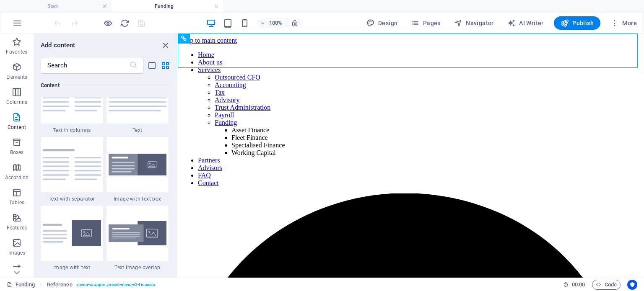  Describe the element at coordinates (165, 65) in the screenshot. I see `button: grid-view` at that location.